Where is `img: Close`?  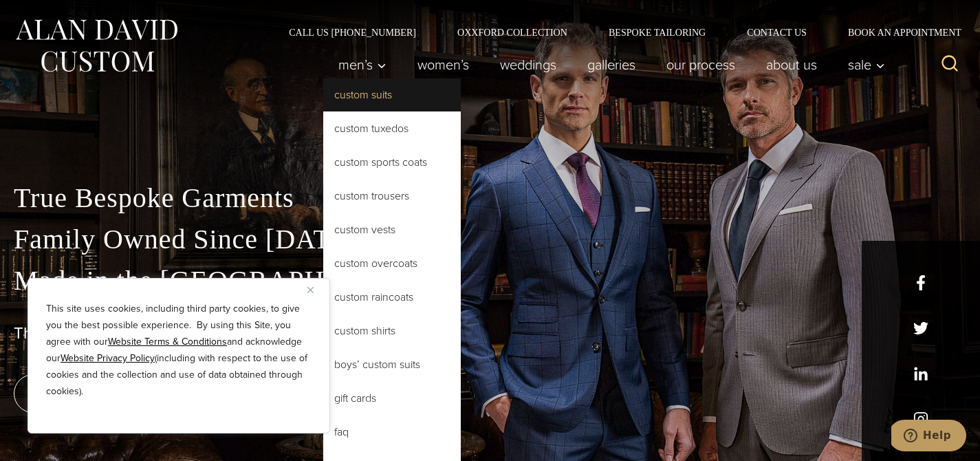 img: Close is located at coordinates (310, 289).